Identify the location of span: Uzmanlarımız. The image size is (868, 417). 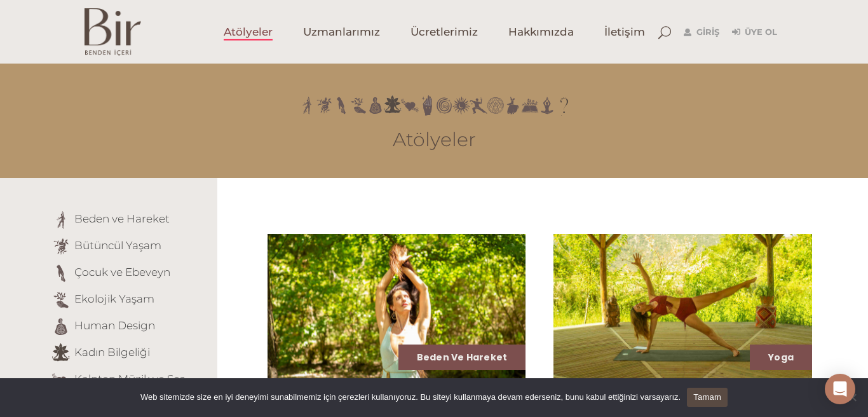
(341, 31).